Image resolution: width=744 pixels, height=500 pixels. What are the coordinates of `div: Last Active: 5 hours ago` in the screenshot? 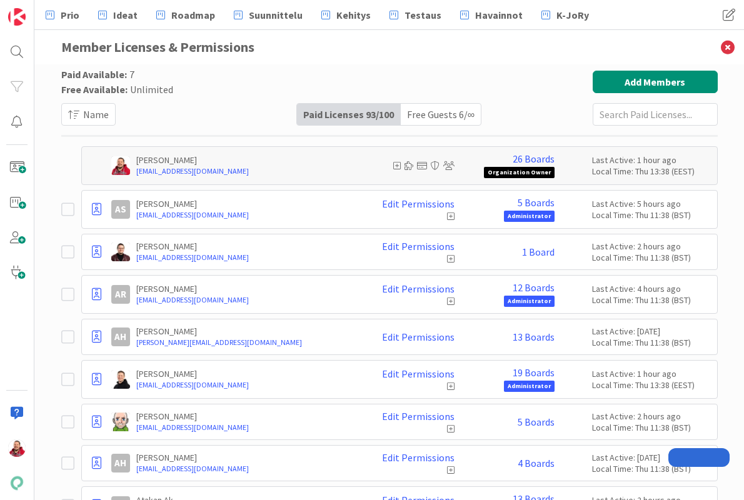 It's located at (651, 204).